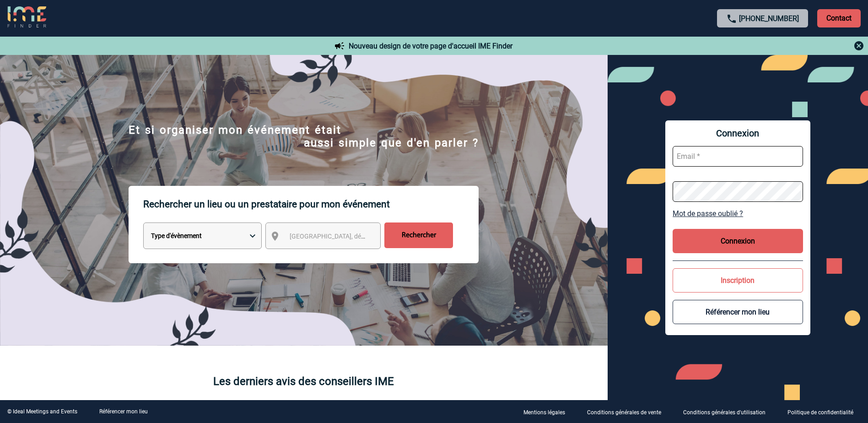 The height and width of the screenshot is (423, 868). Describe the element at coordinates (43, 412) in the screenshot. I see `div: © Ideal Meetings and Events` at that location.